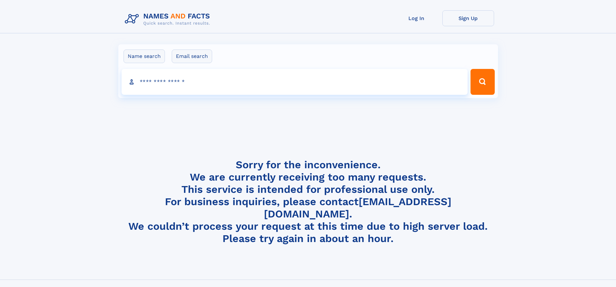 The width and height of the screenshot is (616, 287). I want to click on a: Log In, so click(416, 18).